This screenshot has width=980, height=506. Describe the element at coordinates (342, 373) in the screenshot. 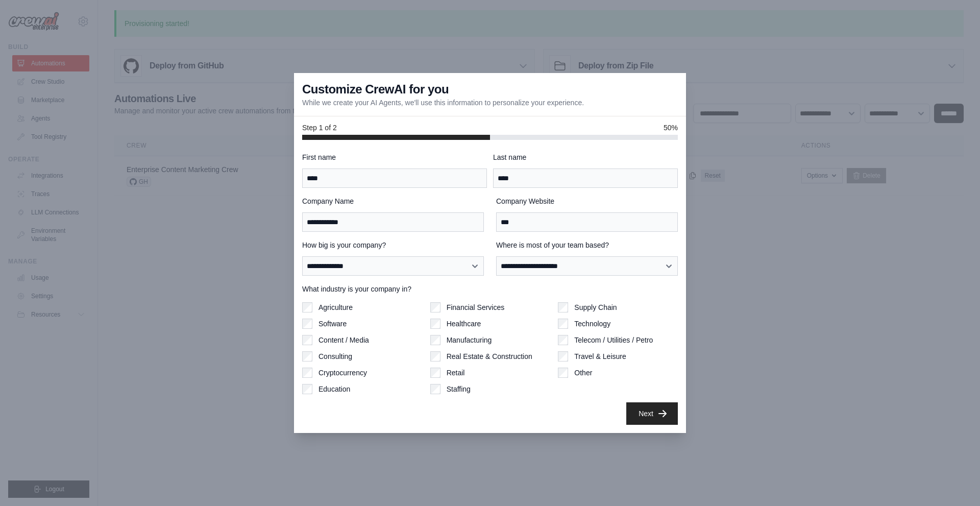

I see `label: Cryptocurrency` at that location.